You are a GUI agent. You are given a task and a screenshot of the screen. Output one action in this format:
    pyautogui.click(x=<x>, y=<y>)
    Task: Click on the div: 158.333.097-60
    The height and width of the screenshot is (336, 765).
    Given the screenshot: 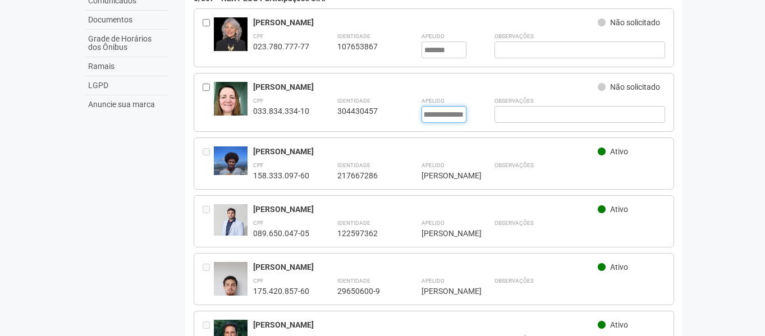 What is the action you would take?
    pyautogui.click(x=281, y=176)
    